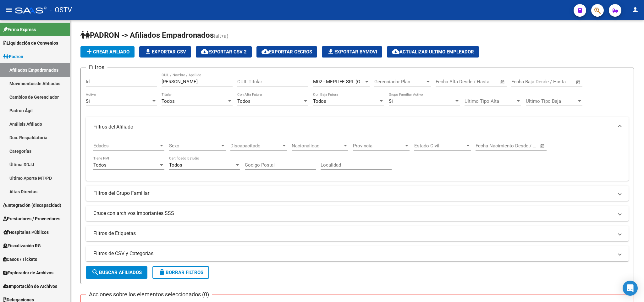  Describe the element at coordinates (149, 295) in the screenshot. I see `h3: Acciones sobre los elementos seleccionados (0)` at that location.